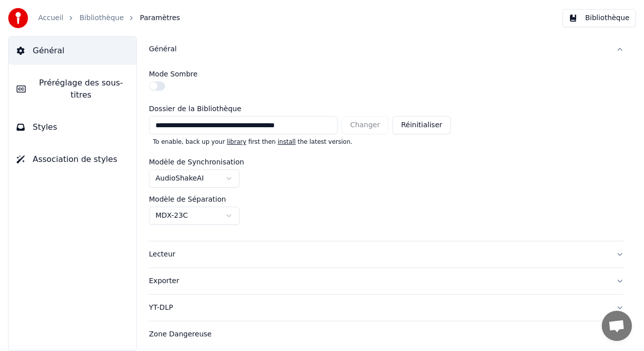 This screenshot has height=351, width=644. I want to click on a: Bibliothèque, so click(101, 18).